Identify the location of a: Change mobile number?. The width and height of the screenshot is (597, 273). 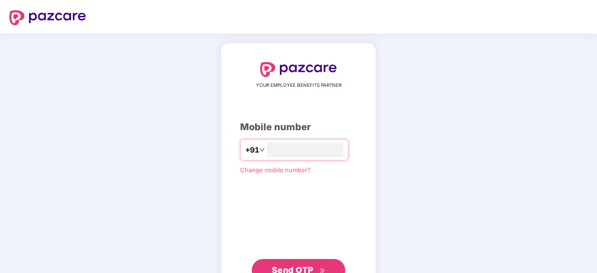
(275, 170).